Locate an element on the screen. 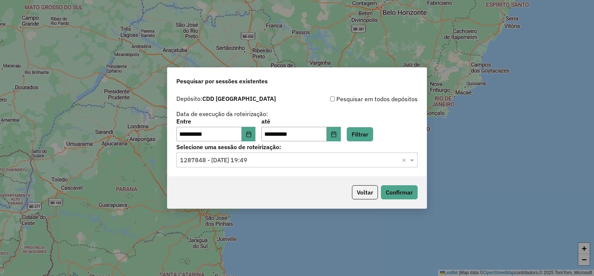  span: Clear all is located at coordinates (405, 160).